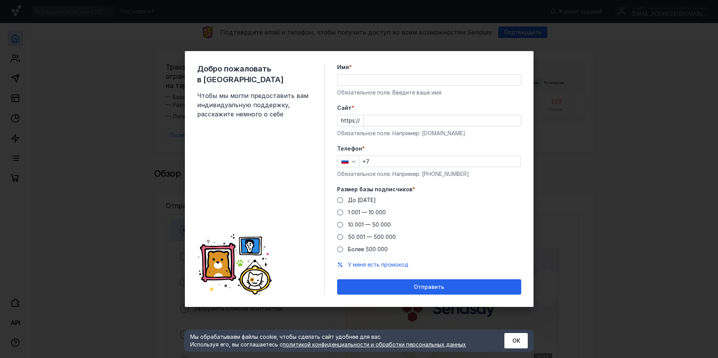  Describe the element at coordinates (378, 264) in the screenshot. I see `button: У меня есть промокод` at that location.